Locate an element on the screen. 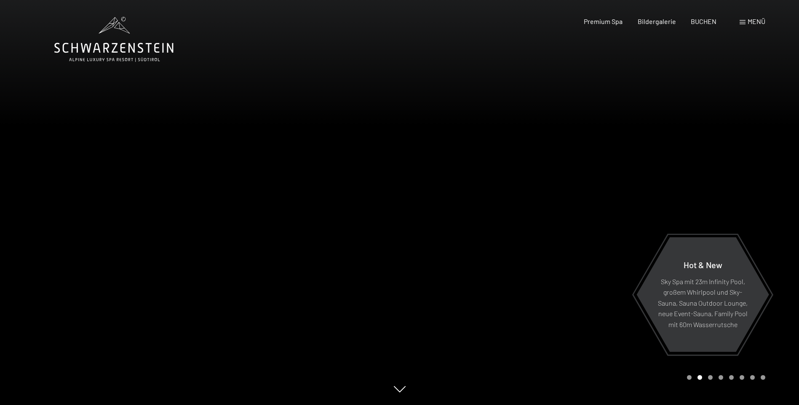 The height and width of the screenshot is (405, 799). a: BUCHEN is located at coordinates (703, 21).